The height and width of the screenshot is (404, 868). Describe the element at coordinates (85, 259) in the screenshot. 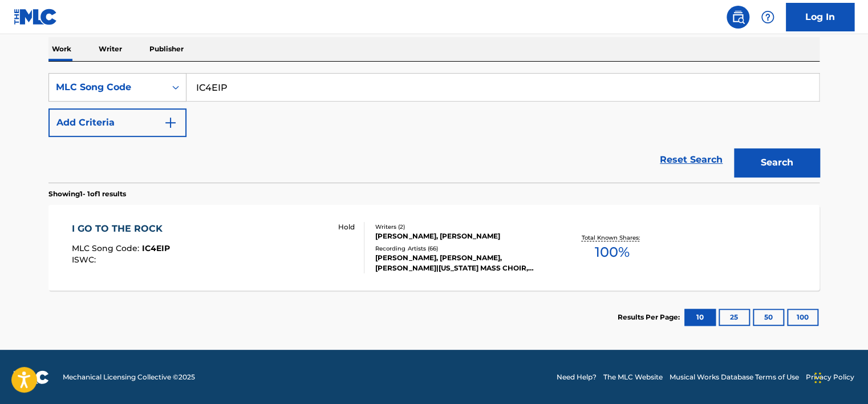

I see `span: ISWC :` at that location.